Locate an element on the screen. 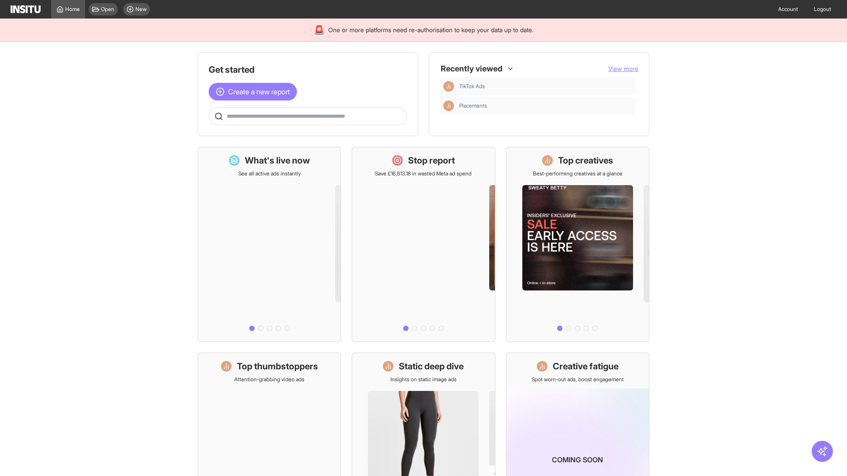  span: New is located at coordinates (141, 9).